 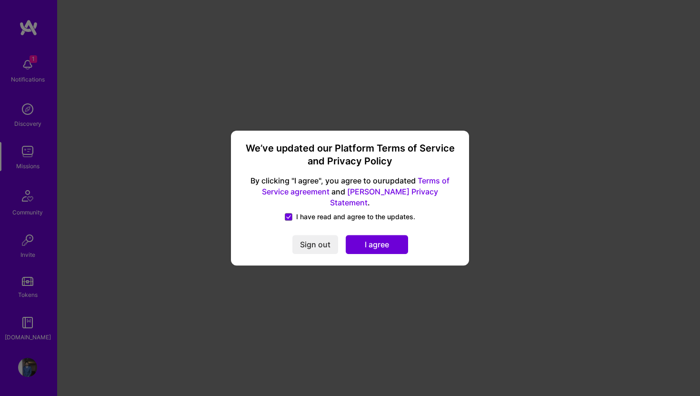 I want to click on a: Terms of Service agreement, so click(x=356, y=186).